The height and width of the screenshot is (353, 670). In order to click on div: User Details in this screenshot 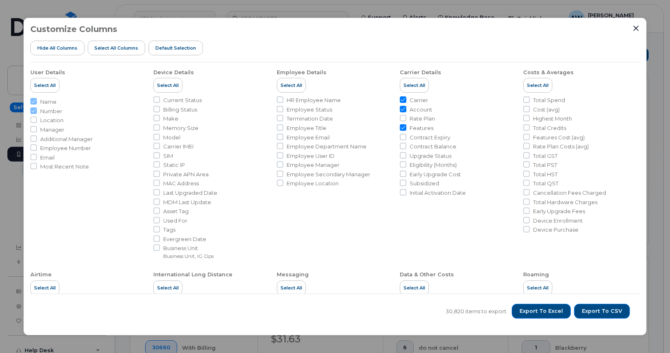, I will do `click(48, 73)`.